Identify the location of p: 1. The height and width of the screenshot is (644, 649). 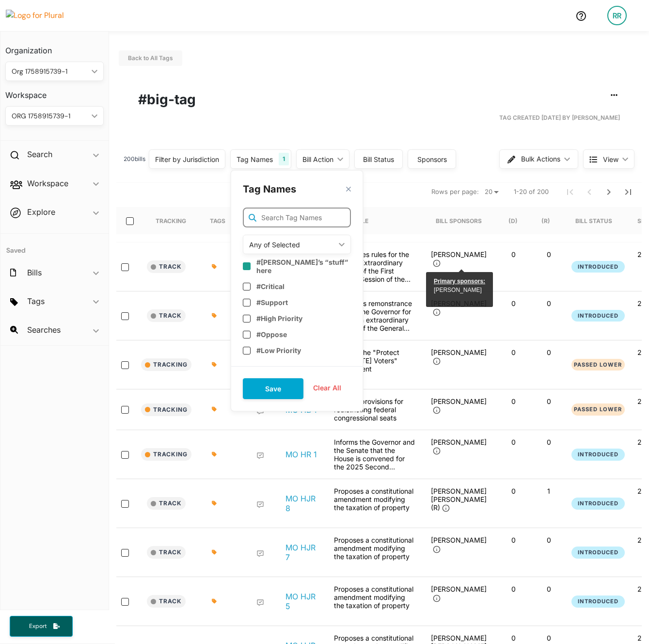
(549, 491).